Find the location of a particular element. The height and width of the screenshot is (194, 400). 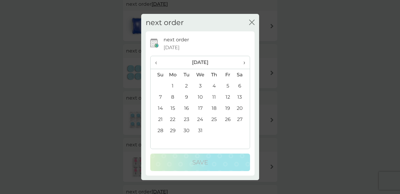

td: 28 is located at coordinates (158, 130).